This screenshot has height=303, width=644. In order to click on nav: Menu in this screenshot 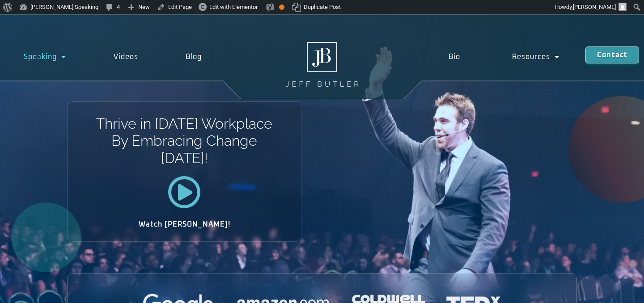, I will do `click(504, 57)`.